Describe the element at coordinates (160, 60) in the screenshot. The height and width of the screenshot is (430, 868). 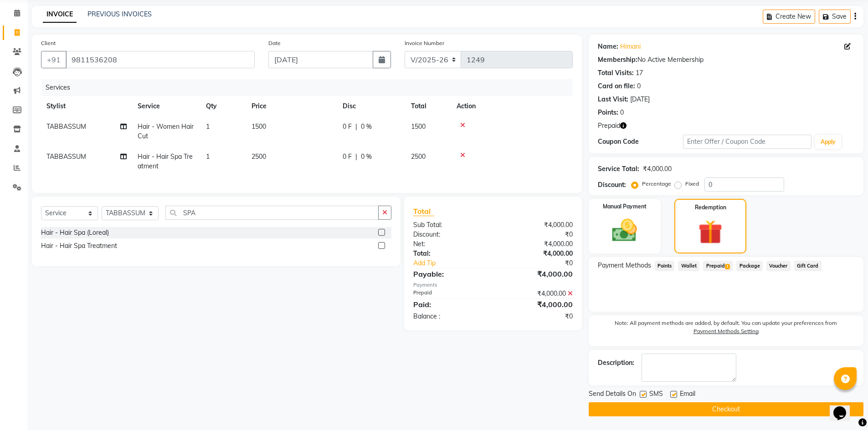
I see `input: Search by Name/Mobile/Email/Code` at that location.